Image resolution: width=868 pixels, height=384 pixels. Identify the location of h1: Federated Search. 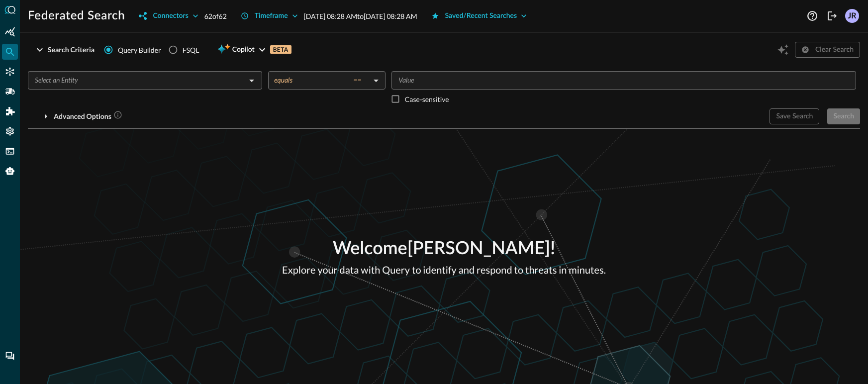
(76, 16).